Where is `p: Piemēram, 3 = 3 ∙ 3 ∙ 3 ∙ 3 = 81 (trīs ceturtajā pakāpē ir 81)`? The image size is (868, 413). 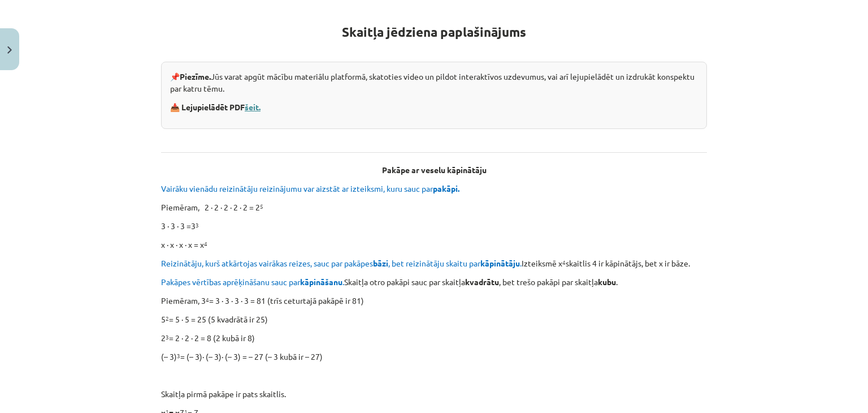 p: Piemēram, 3 = 3 ∙ 3 ∙ 3 ∙ 3 = 81 (trīs ceturtajā pakāpē ir 81) is located at coordinates (434, 300).